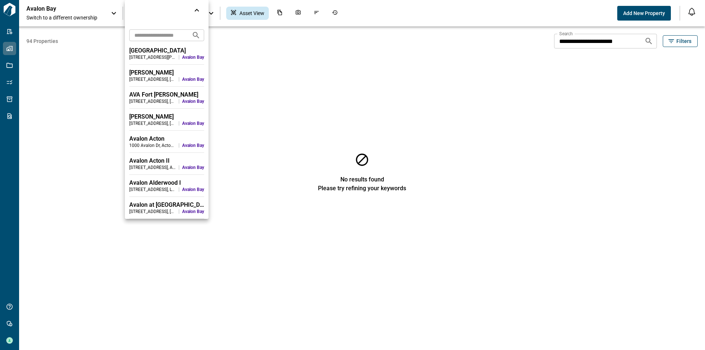  Describe the element at coordinates (167, 183) in the screenshot. I see `div: Avalon Alderwood I` at that location.